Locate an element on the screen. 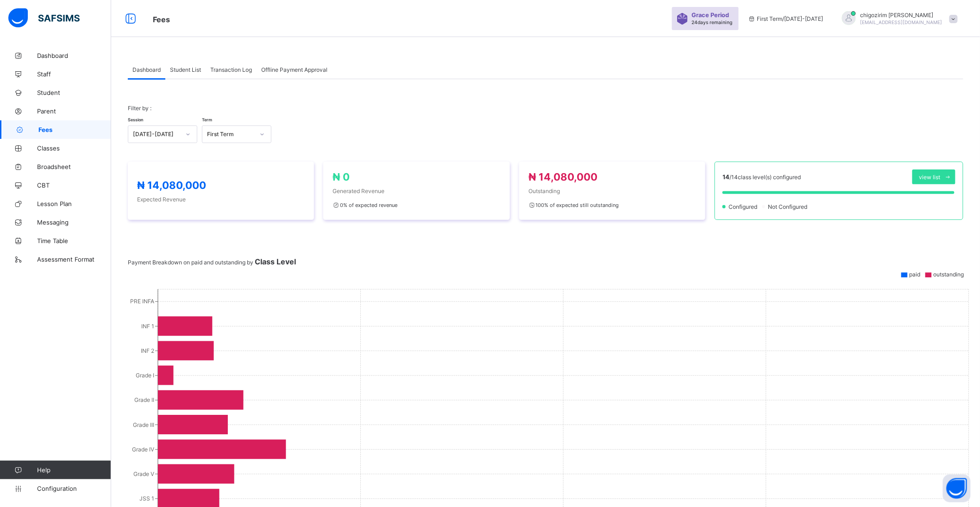  span: Filter by : is located at coordinates (139, 108).